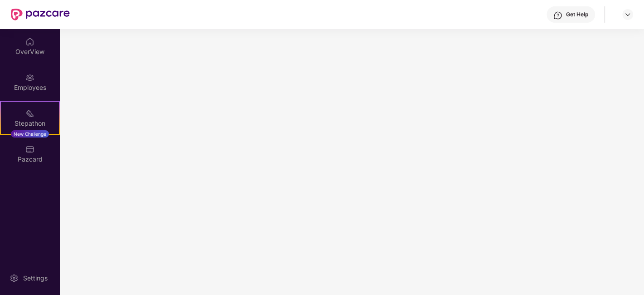 This screenshot has height=295, width=644. What do you see at coordinates (558, 16) in the screenshot?
I see `img: svg+xml;base64,PHN2ZyBpZD0iSGVscC0zMngzMiIgeG1sbnM9Imh0dHA6Ly93d3cudzMub3JnLzIwMDAvc3ZnIiB3aWR0aD...` at bounding box center [558, 16].